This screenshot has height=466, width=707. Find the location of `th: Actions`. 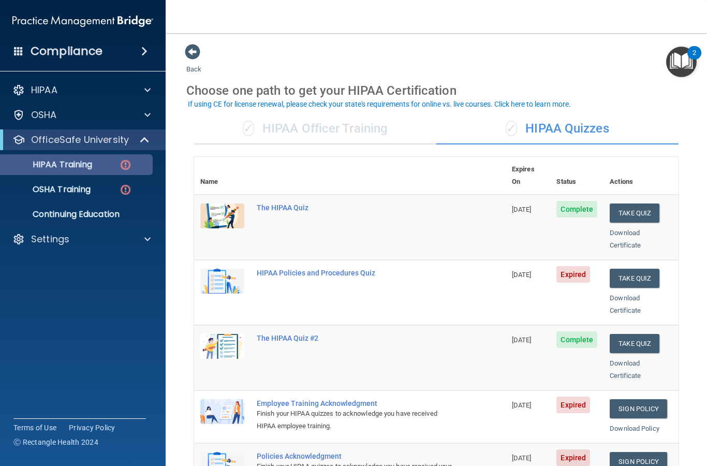

th: Actions is located at coordinates (641, 175).